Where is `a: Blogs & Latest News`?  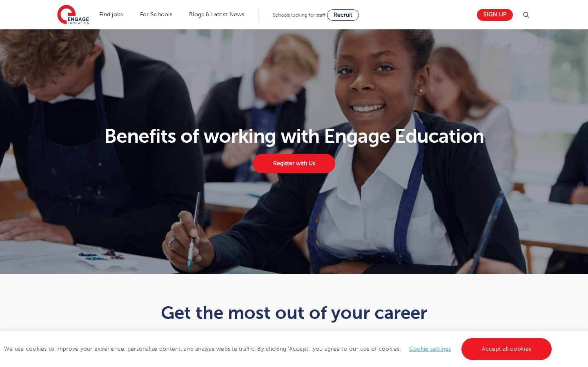
a: Blogs & Latest News is located at coordinates (217, 14).